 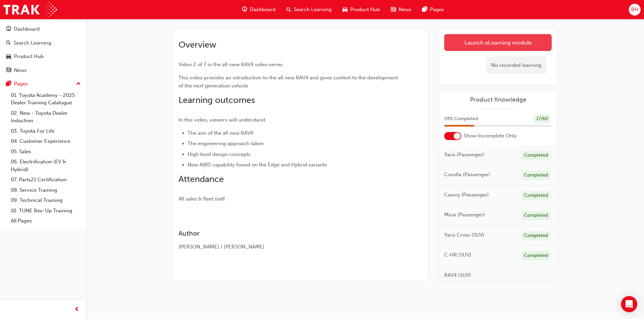 What do you see at coordinates (45, 165) in the screenshot?
I see `a: 06. Electrification (EV & Hybrid)` at bounding box center [45, 165].